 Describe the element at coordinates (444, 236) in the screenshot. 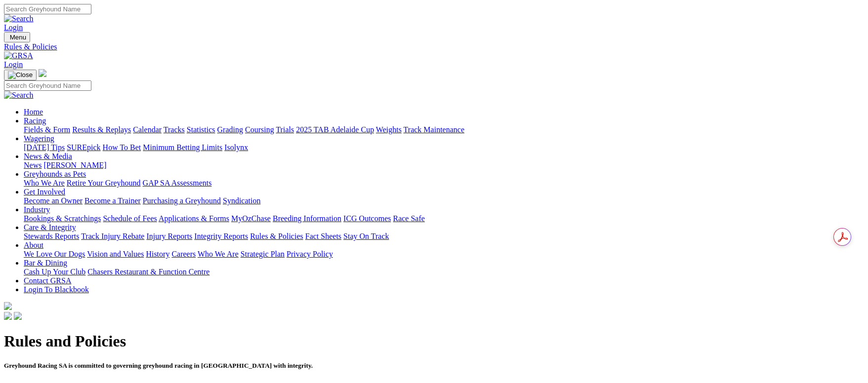

I see `div: Care & Integrity` at that location.